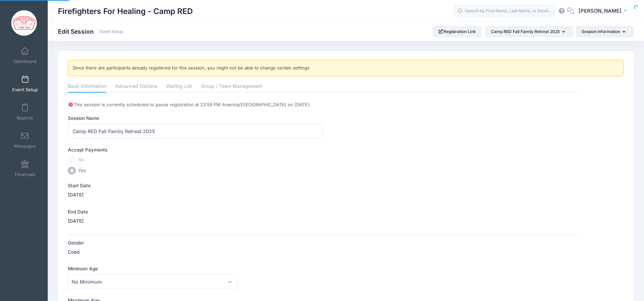  Describe the element at coordinates (195, 186) in the screenshot. I see `label: Start Date` at that location.